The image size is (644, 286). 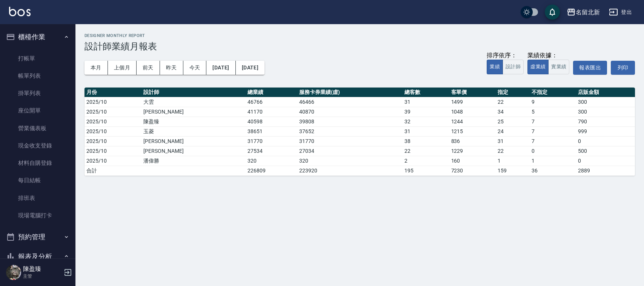 What do you see at coordinates (195, 67) in the screenshot?
I see `button: 今天` at bounding box center [195, 67].